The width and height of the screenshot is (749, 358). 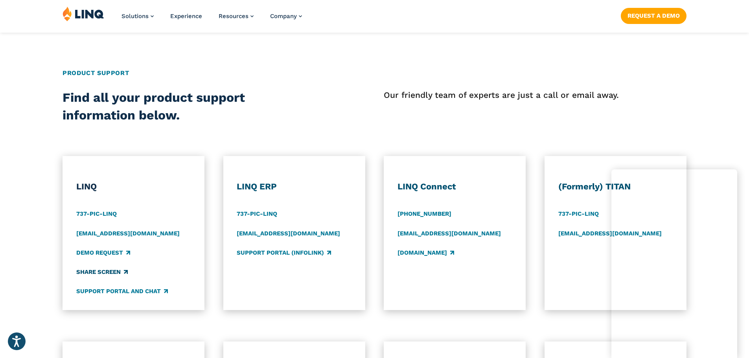 I want to click on span: Solutions, so click(x=135, y=16).